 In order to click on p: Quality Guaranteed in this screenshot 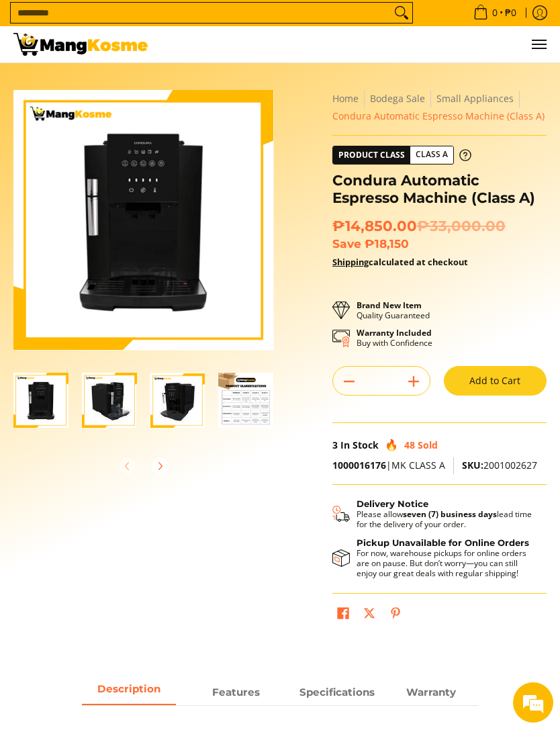, I will do `click(393, 311)`.